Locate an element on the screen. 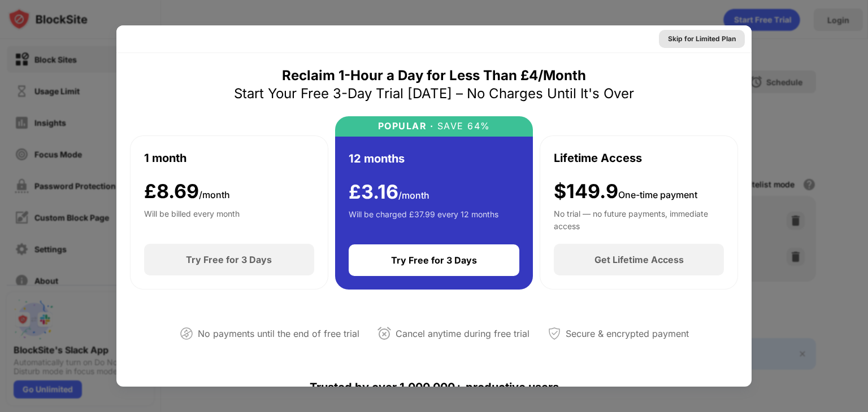 The image size is (868, 412). div: Reclaim 1-Hour a Day for Less Than £4/Month is located at coordinates (434, 76).